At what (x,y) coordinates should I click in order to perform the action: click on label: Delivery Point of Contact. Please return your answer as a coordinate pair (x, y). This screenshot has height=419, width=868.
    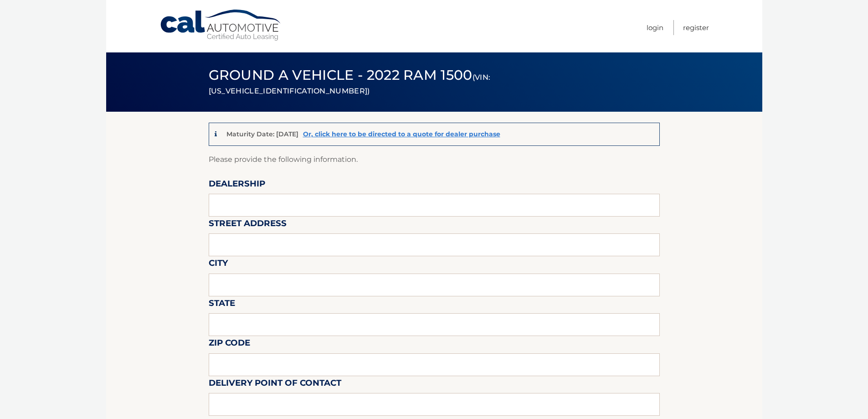
    Looking at the image, I should click on (275, 384).